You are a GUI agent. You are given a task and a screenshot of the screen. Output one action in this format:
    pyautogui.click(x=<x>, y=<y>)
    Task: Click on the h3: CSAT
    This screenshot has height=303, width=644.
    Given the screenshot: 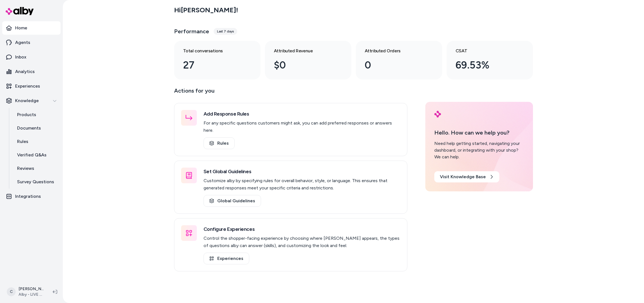 What is the action you would take?
    pyautogui.click(x=485, y=51)
    